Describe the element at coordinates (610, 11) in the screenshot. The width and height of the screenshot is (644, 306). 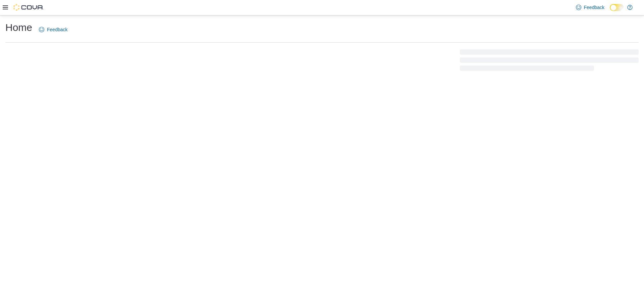
I see `span: Dark Mode` at that location.